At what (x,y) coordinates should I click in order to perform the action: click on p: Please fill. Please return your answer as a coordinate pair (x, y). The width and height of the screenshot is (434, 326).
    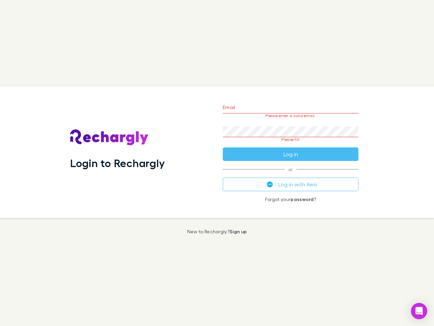
    Looking at the image, I should click on (291, 139).